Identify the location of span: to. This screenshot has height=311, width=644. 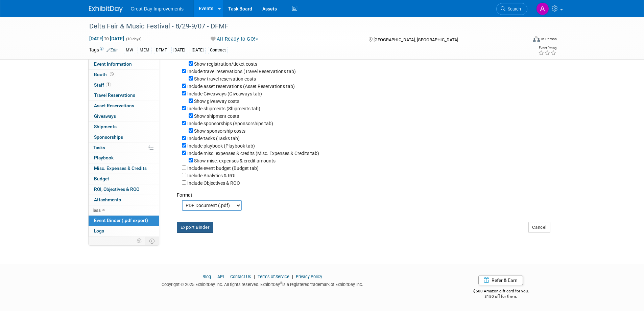
(107, 39).